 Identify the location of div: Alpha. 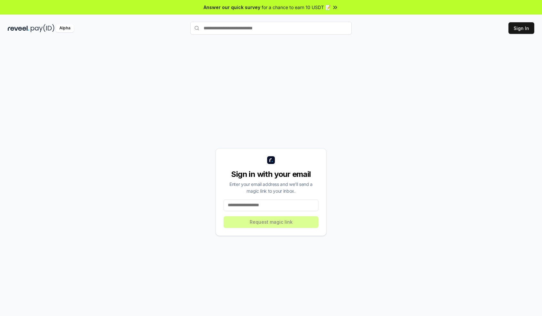
(65, 28).